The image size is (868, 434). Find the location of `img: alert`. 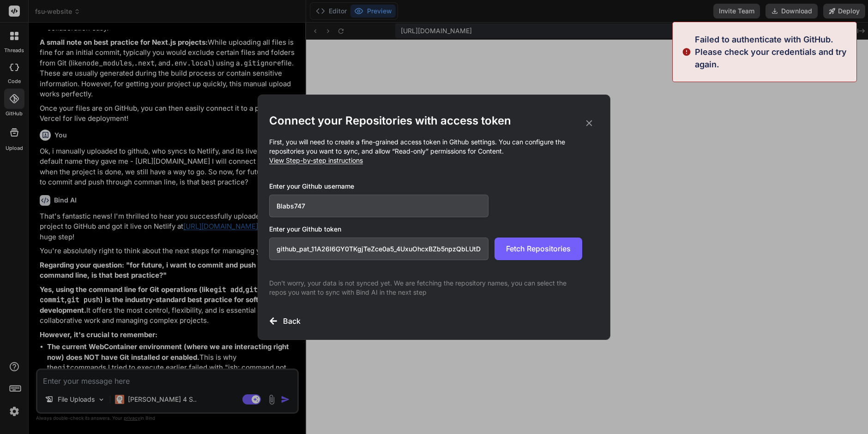

img: alert is located at coordinates (687, 52).